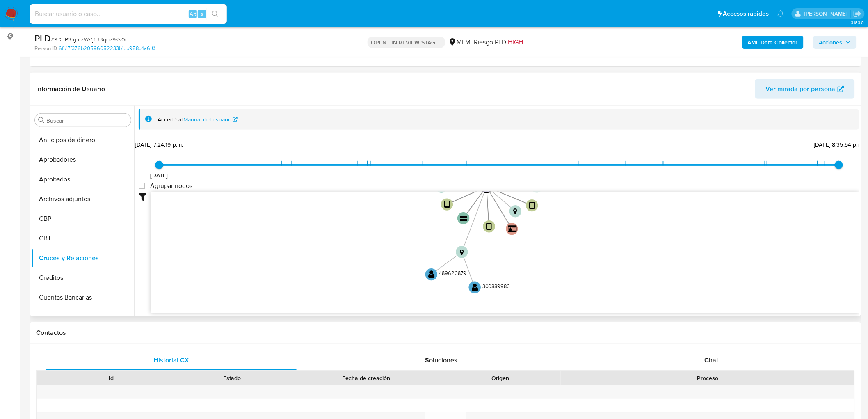  I want to click on span: Historial CX, so click(171, 360).